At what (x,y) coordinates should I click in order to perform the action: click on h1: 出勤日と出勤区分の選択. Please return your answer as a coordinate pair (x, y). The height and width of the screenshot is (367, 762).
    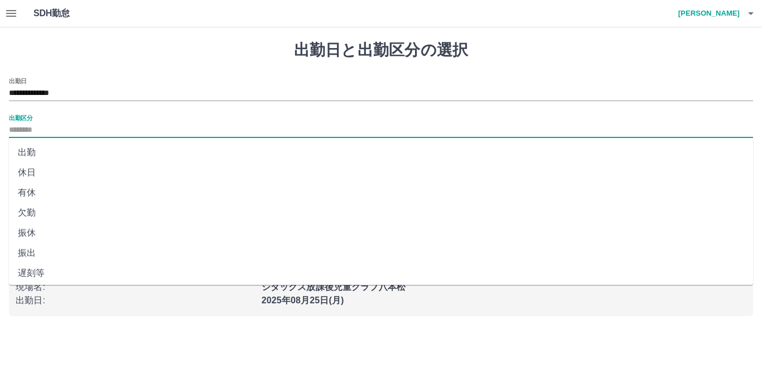
    Looking at the image, I should click on (381, 50).